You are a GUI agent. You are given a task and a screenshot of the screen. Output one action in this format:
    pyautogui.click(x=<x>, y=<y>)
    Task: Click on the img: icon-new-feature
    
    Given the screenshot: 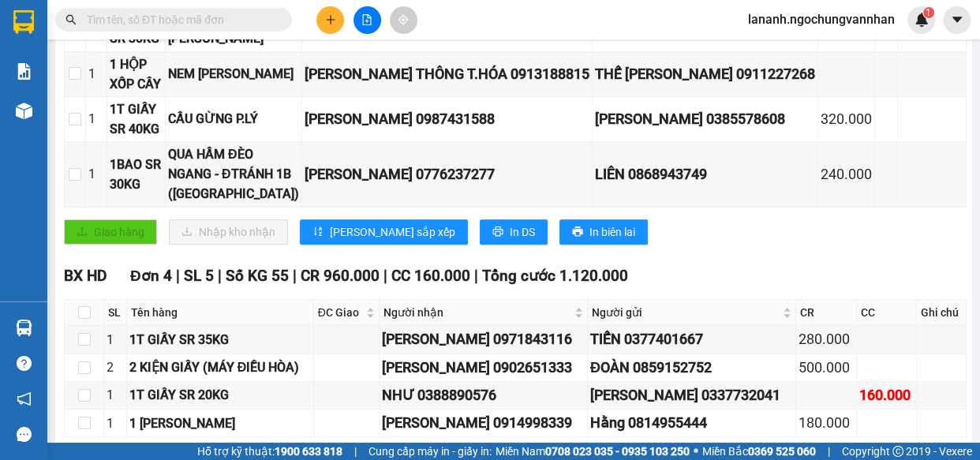 What is the action you would take?
    pyautogui.click(x=922, y=20)
    